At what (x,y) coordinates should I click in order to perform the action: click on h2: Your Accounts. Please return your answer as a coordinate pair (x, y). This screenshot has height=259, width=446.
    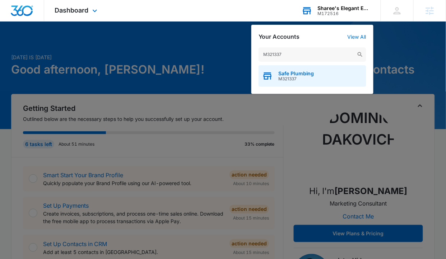
    Looking at the image, I should click on (279, 37).